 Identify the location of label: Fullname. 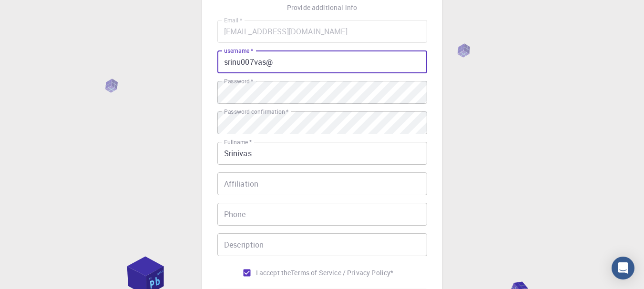
(238, 142).